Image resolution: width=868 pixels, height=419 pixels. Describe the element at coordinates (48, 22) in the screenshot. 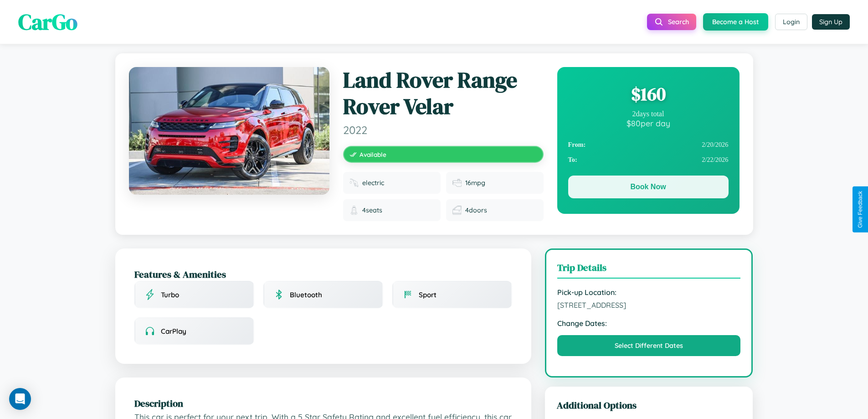

I see `span: CarGo` at that location.